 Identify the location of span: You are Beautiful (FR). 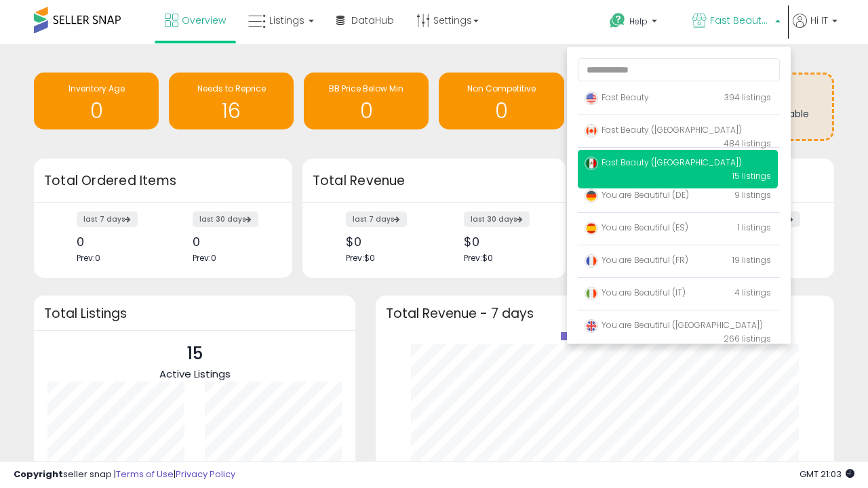
(636, 260).